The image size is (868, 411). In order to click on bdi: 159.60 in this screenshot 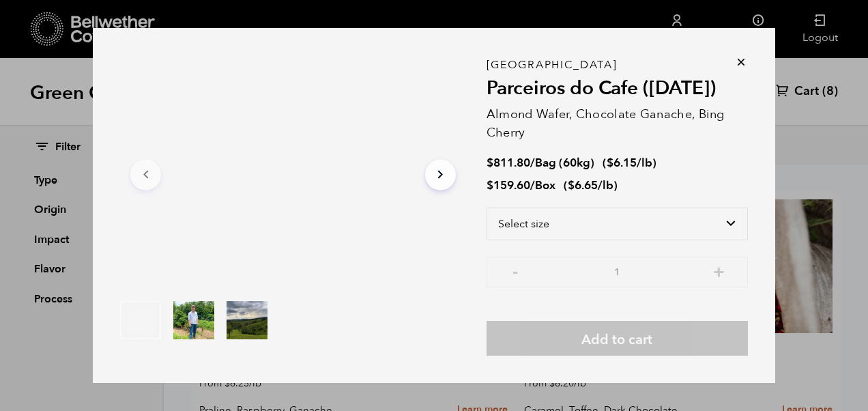, I will do `click(508, 185)`.